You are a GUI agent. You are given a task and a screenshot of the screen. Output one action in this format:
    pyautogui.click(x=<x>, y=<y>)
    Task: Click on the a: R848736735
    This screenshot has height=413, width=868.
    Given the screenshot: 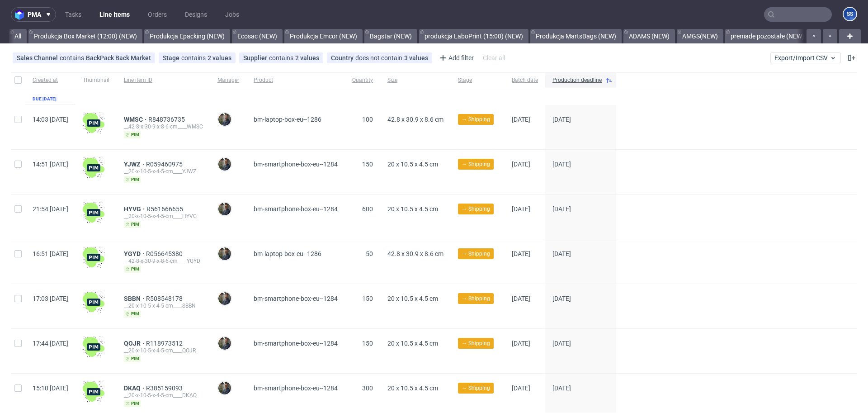 What is the action you would take?
    pyautogui.click(x=167, y=120)
    